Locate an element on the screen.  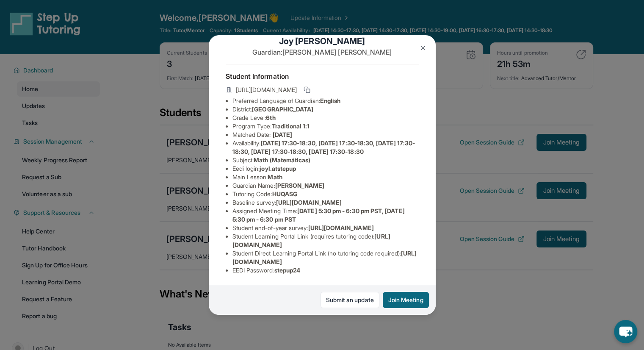
li: Program Type: is located at coordinates (326, 126).